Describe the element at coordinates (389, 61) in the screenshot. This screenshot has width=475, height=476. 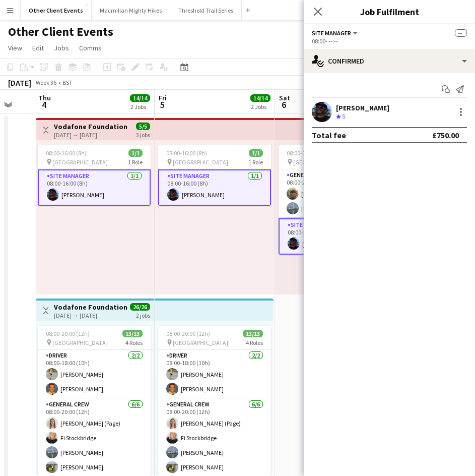
I see `div: Confirmed` at that location.